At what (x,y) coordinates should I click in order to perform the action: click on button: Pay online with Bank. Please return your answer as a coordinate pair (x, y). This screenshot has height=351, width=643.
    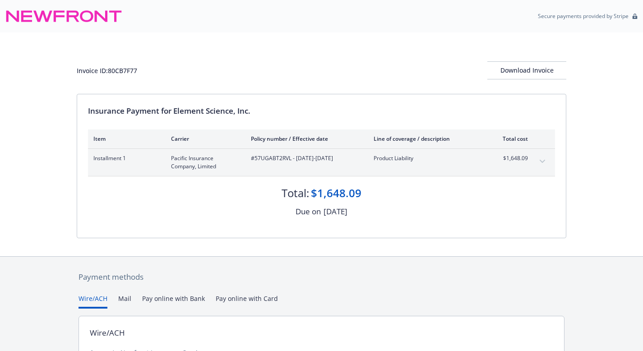
    Looking at the image, I should click on (173, 301).